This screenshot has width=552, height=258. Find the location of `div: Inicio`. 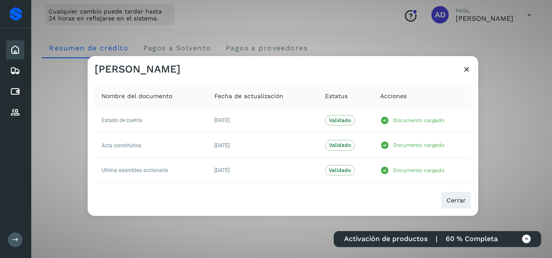

div: Inicio is located at coordinates (15, 50).